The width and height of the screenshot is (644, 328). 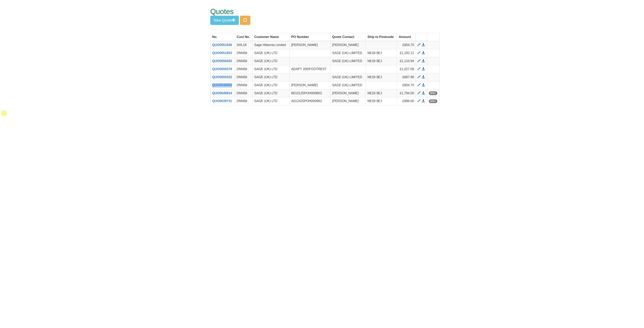 What do you see at coordinates (222, 77) in the screenshot?
I see `a: QUO0550332` at bounding box center [222, 77].